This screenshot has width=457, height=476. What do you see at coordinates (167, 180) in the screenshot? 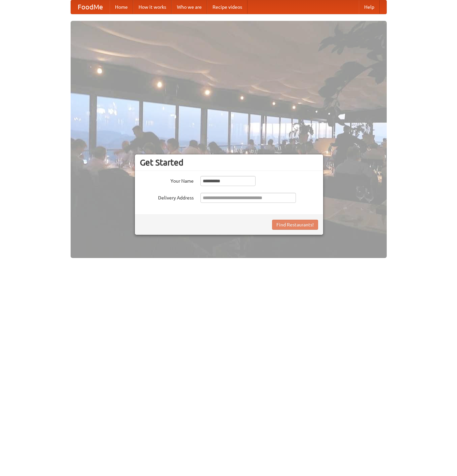
I see `label: Your Name` at bounding box center [167, 180].